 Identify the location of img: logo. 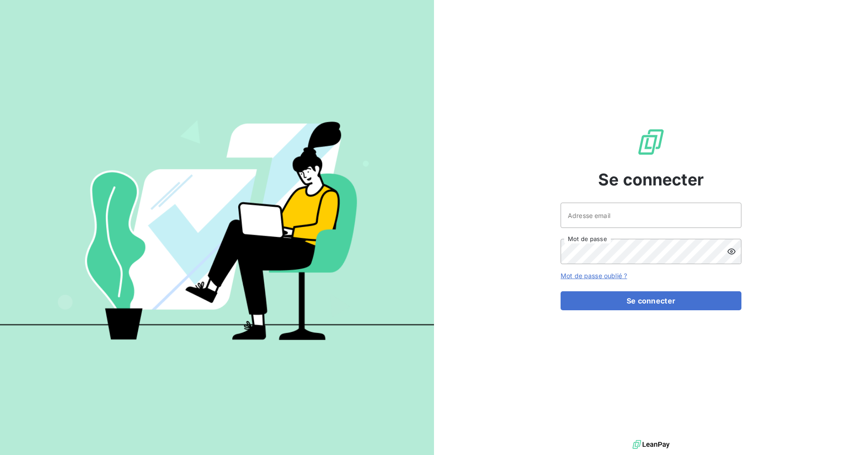
(651, 444).